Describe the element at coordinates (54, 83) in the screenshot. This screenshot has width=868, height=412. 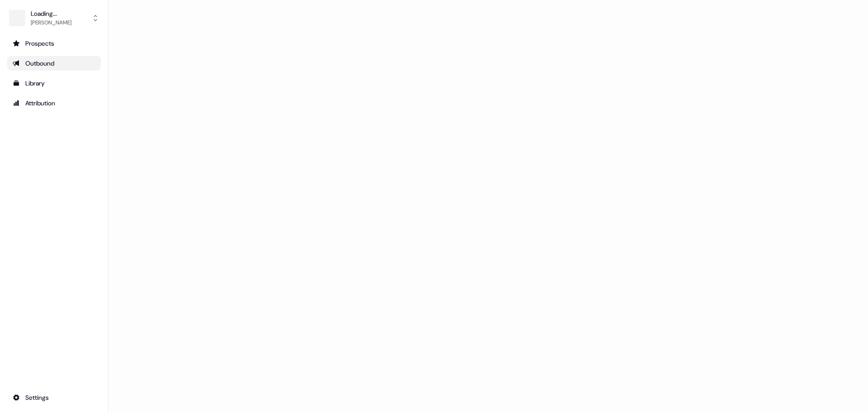
I see `div: Library` at that location.